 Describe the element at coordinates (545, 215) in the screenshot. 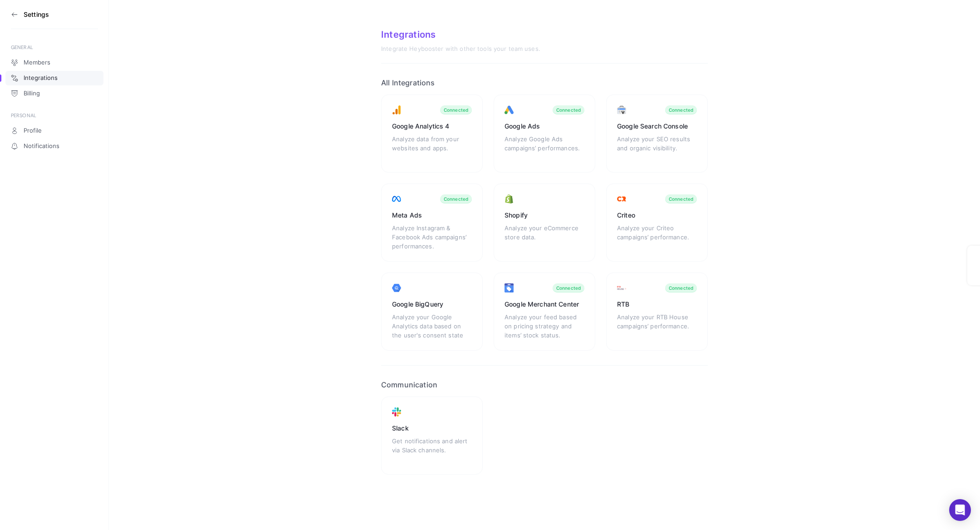

I see `div: Shopify` at that location.